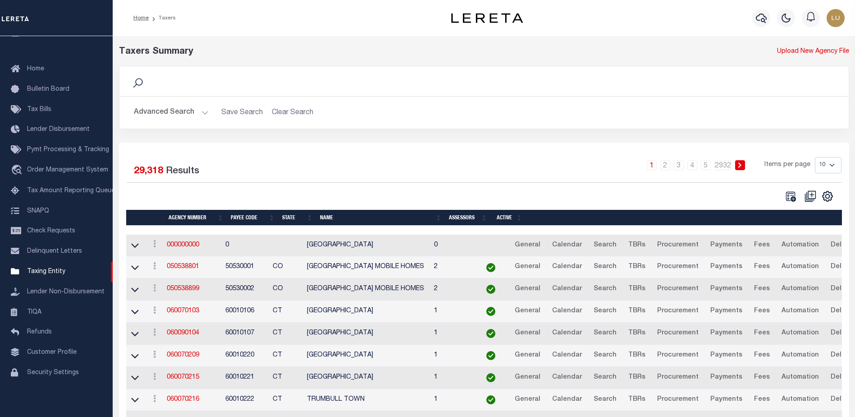 The width and height of the screenshot is (855, 417). Describe the element at coordinates (18, 170) in the screenshot. I see `i: travel_explore` at that location.